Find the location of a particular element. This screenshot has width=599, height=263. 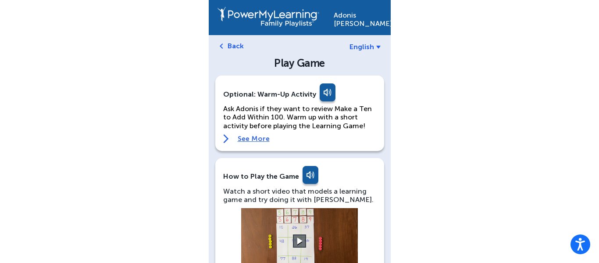

img: right-arrow.svg is located at coordinates (226, 138).